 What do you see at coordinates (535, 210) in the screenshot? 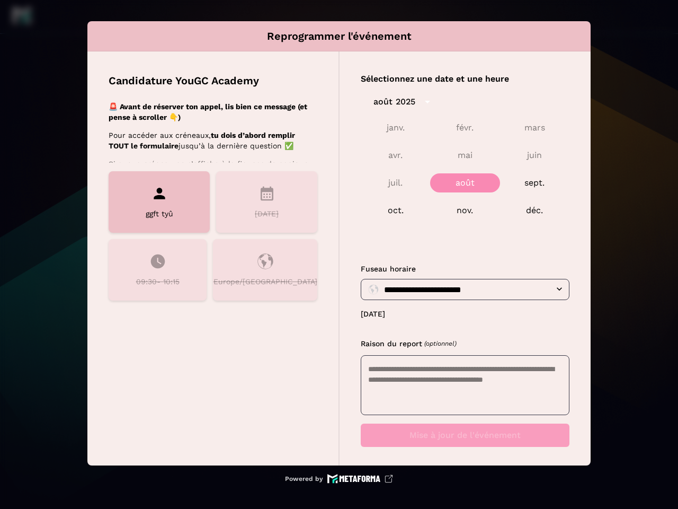
I see `button: déc.` at bounding box center [535, 210].